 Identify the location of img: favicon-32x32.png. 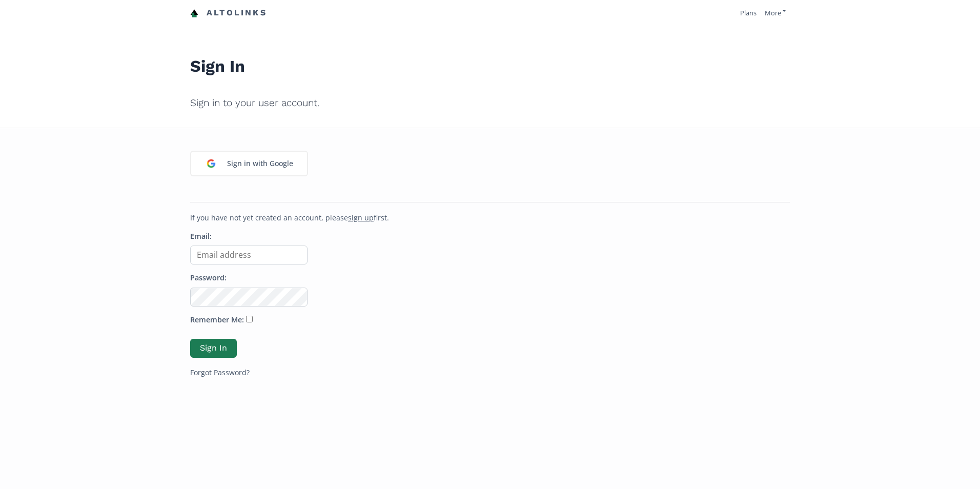
(194, 13).